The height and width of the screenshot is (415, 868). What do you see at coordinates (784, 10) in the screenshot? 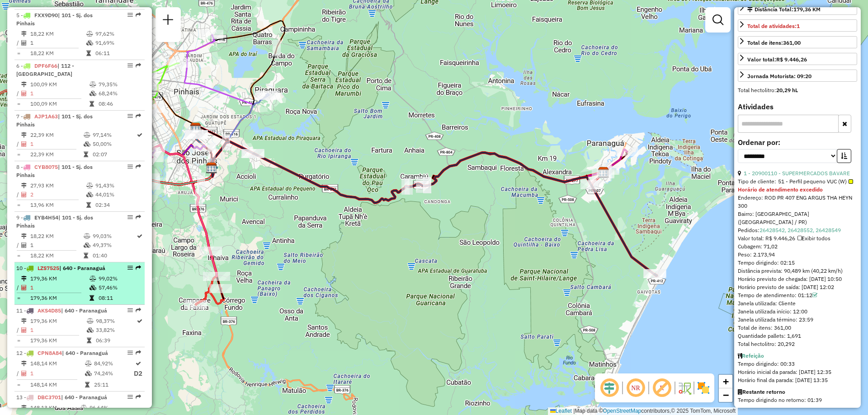
I see `div: Distância Total:` at bounding box center [784, 10].